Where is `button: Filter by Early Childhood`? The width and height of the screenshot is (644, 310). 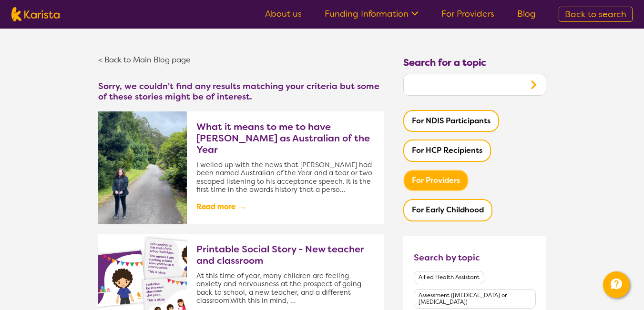 button: Filter by Early Childhood is located at coordinates (448, 210).